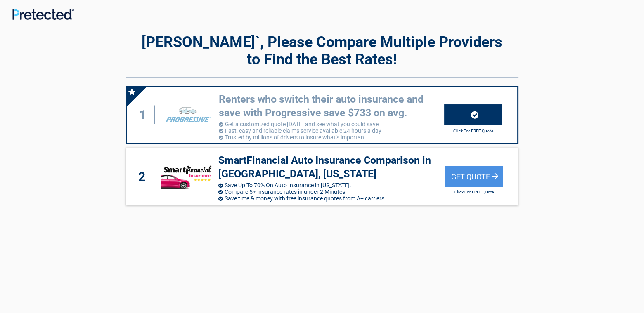 The image size is (644, 313). Describe the element at coordinates (187, 177) in the screenshot. I see `img: smartfinancial's logo` at that location.